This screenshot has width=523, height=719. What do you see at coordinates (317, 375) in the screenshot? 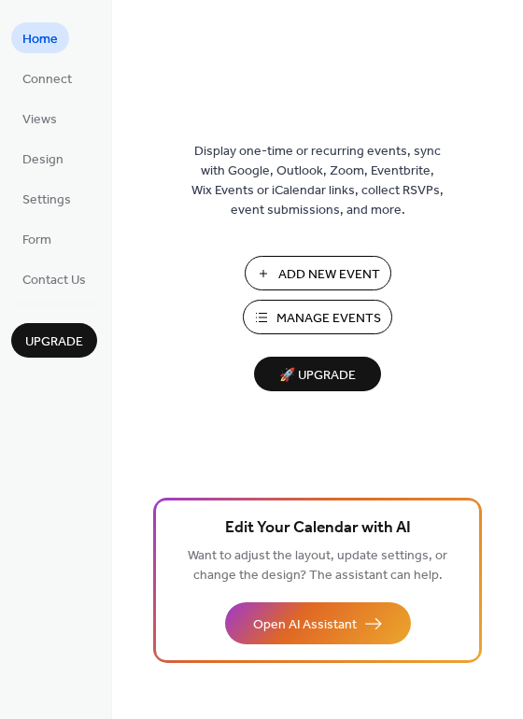
I see `span: 🚀 Upgrade` at bounding box center [317, 375].